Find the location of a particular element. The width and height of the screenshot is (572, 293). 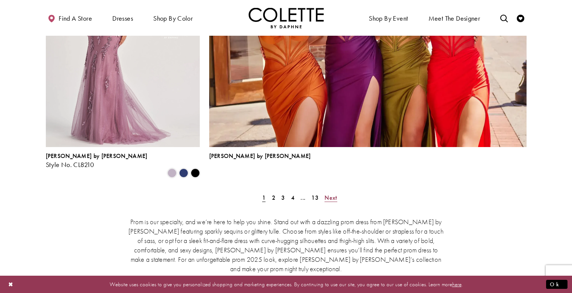

i: Navy Blue is located at coordinates (184, 173).